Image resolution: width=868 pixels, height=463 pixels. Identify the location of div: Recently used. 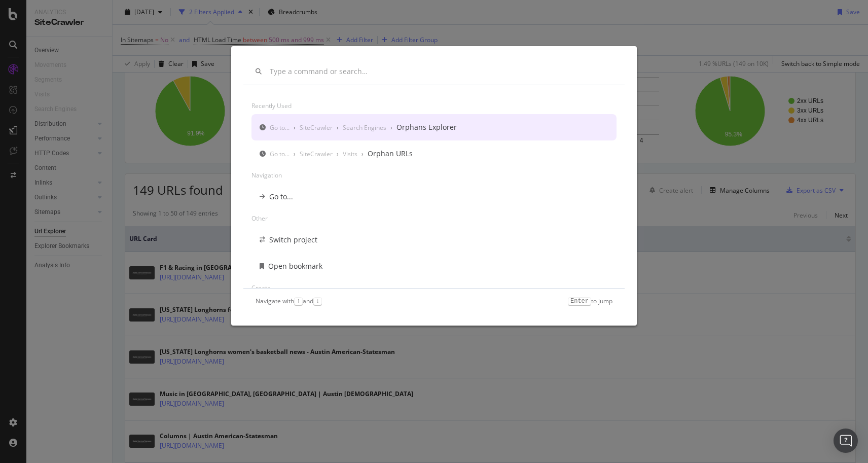
(434, 106).